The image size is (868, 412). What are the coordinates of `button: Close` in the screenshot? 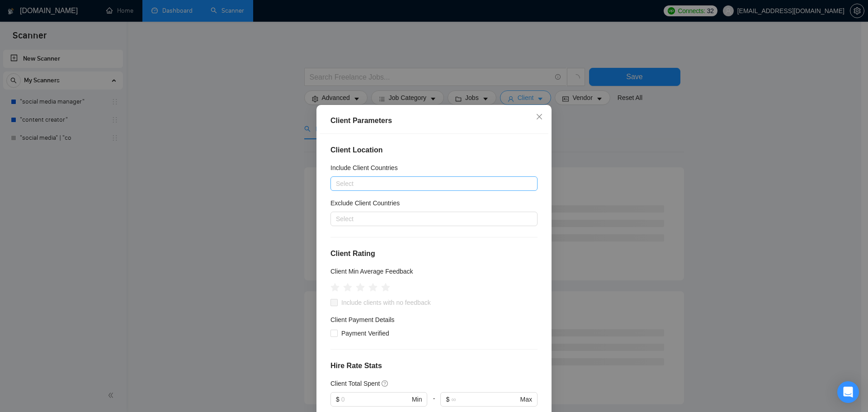 It's located at (539, 117).